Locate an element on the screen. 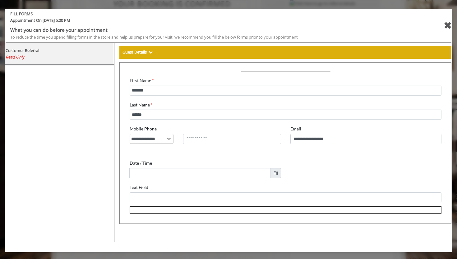  div: Guest Details Show is located at coordinates (285, 52).